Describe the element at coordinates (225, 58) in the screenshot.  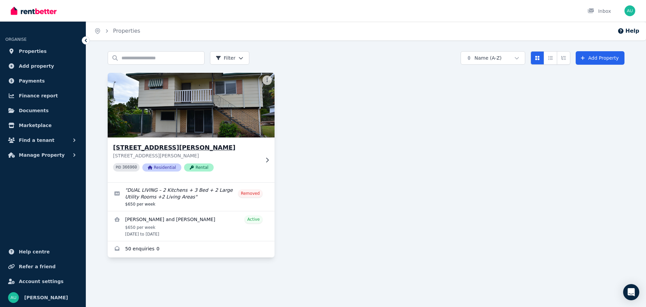
I see `span: Filter` at that location.